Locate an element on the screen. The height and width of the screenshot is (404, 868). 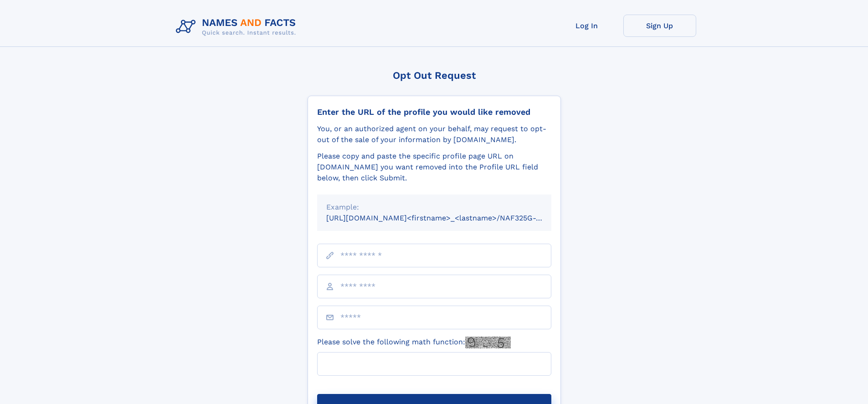
a: Log In is located at coordinates (587, 26).